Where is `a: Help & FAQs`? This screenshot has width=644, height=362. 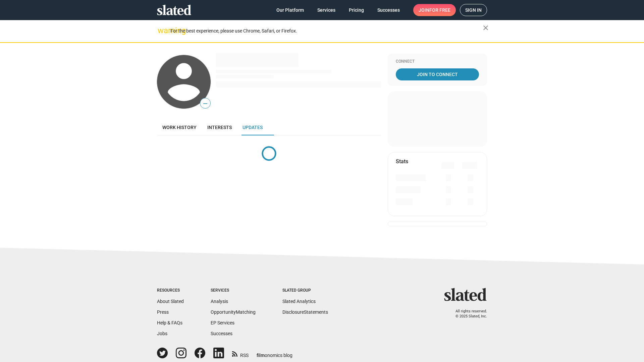
a: Help & FAQs is located at coordinates (170, 323).